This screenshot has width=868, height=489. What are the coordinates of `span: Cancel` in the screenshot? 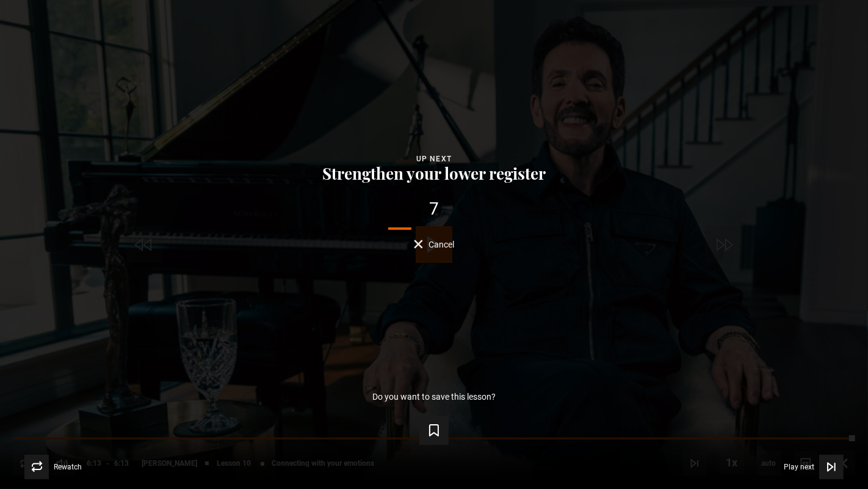 It's located at (442, 244).